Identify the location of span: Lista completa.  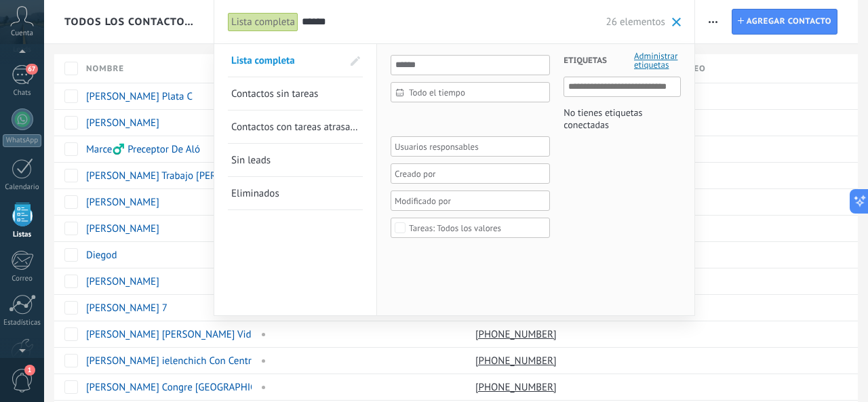
(263, 60).